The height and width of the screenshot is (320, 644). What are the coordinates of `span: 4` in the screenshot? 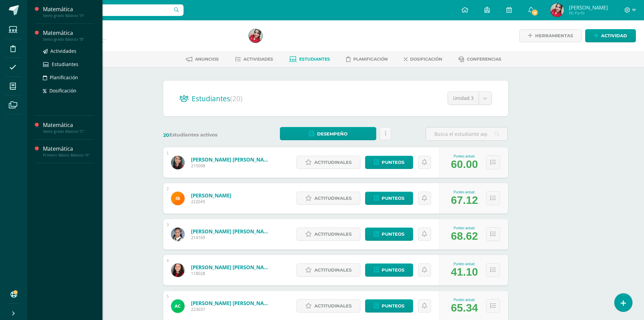 It's located at (534, 12).